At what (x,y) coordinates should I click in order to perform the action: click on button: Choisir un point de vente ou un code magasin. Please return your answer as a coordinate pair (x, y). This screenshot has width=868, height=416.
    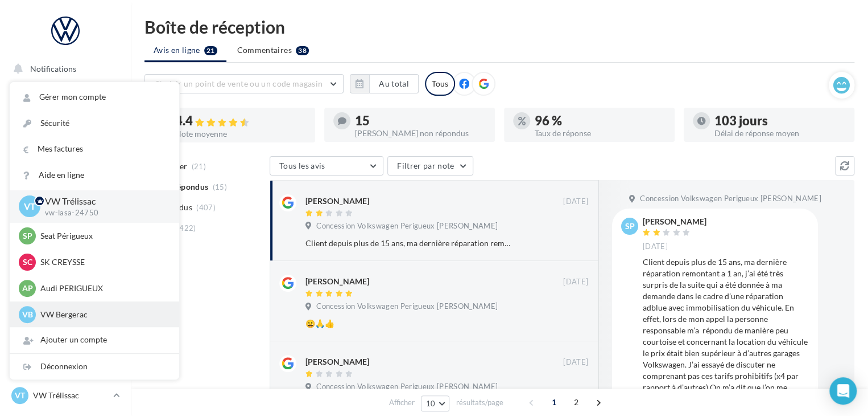
    Looking at the image, I should click on (244, 84).